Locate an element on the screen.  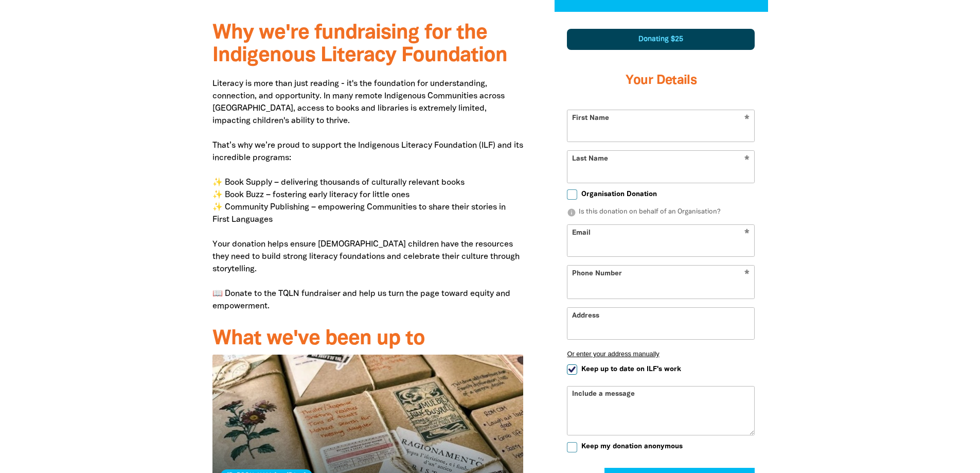
button: Or enter your address manually is located at coordinates (660, 354).